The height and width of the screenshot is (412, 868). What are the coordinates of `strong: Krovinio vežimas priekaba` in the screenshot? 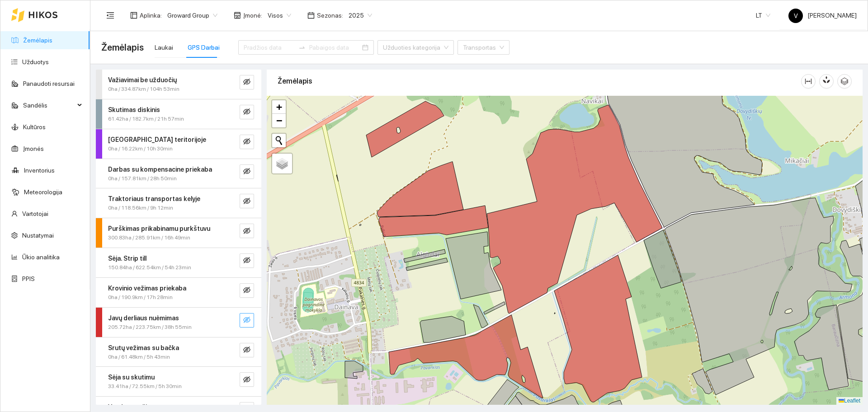 It's located at (147, 288).